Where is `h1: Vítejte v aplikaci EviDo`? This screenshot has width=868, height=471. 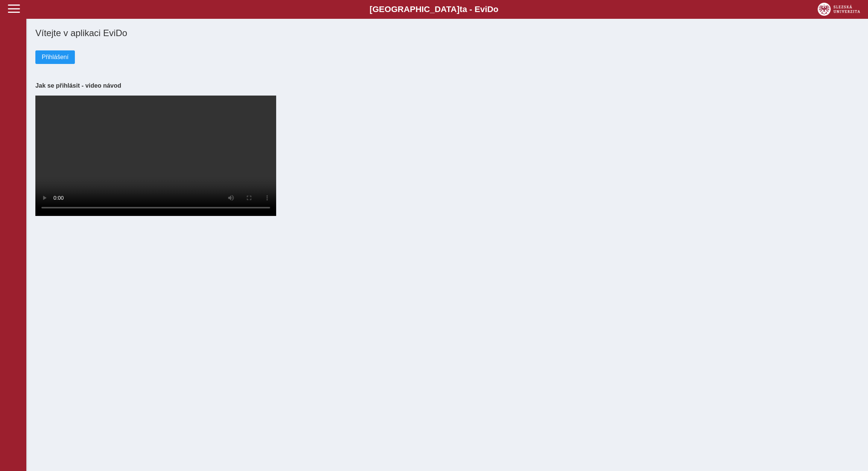
h1: Vítejte v aplikaci EviDo is located at coordinates (447, 33).